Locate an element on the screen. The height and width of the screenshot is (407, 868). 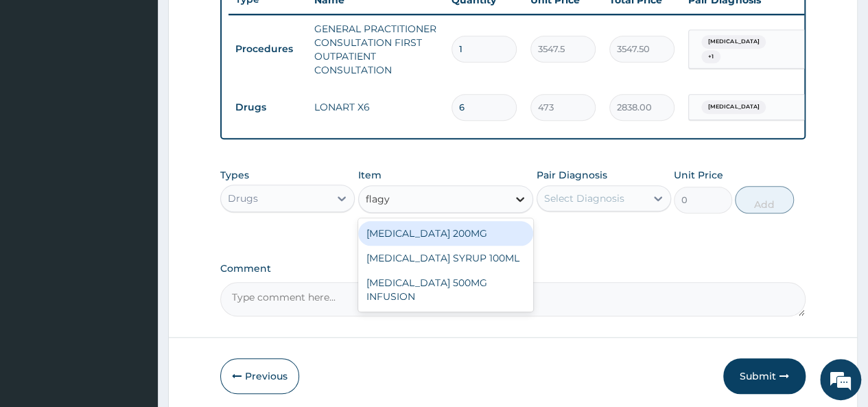
td: GENERAL PRACTITIONER CONSULTATION FIRST OUTPATIENT CONSULTATION is located at coordinates (376, 49).